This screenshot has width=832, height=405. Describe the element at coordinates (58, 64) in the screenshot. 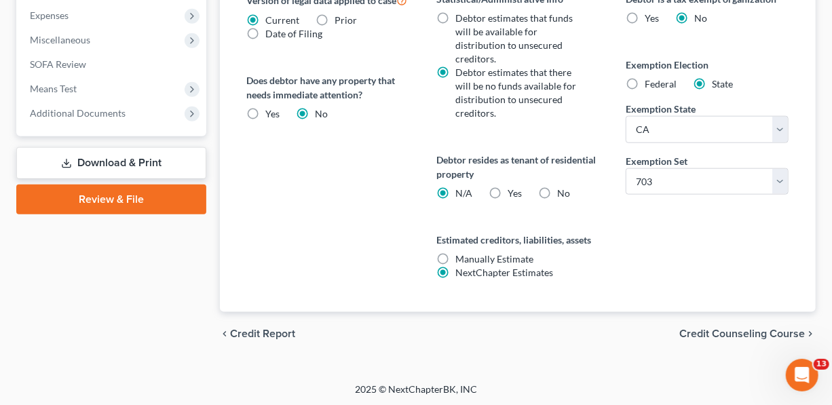

I see `span: SOFA Review` at that location.